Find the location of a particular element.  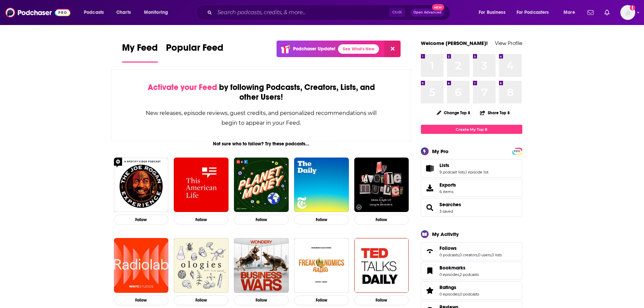

a: 3 saved is located at coordinates (447, 211).